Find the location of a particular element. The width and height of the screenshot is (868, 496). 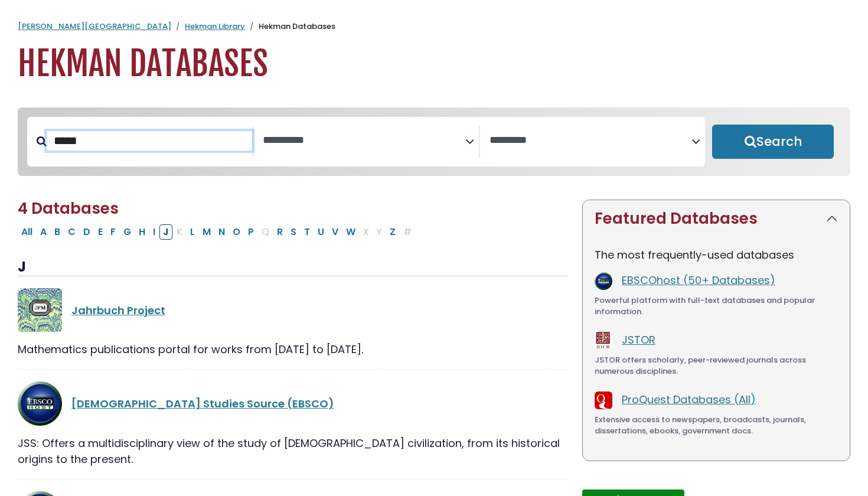

button: Filter Results I is located at coordinates (154, 232).